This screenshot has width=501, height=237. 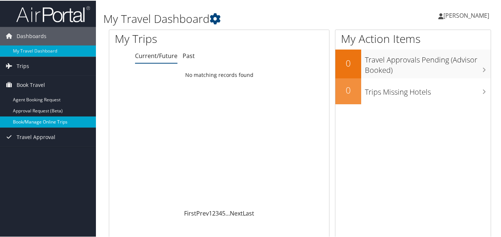 I want to click on a: 5, so click(x=224, y=212).